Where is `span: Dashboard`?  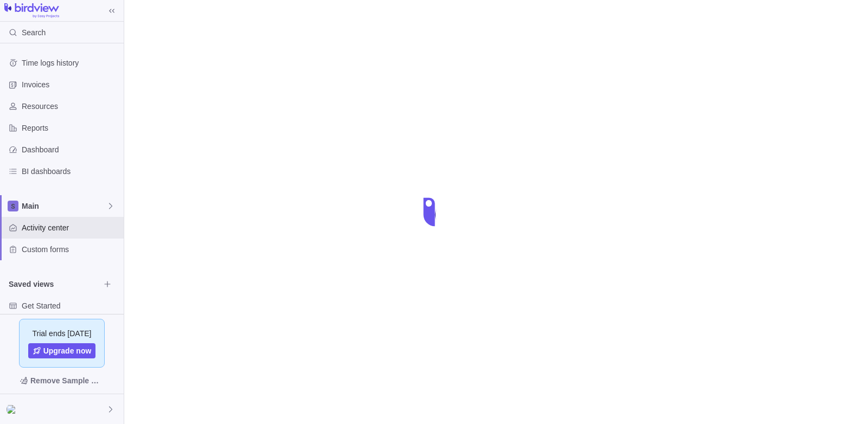
span: Dashboard is located at coordinates (71, 149).